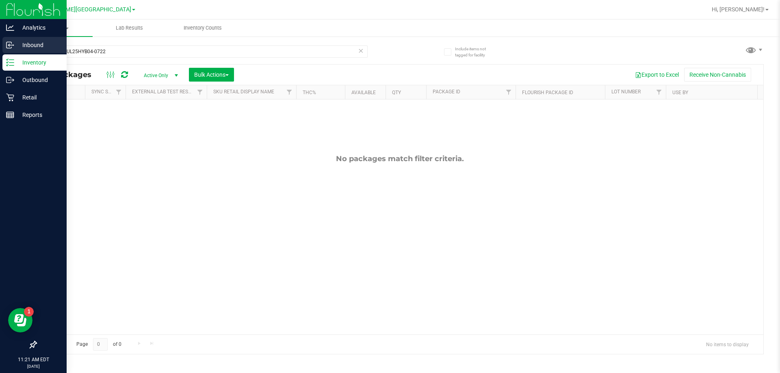 Image resolution: width=780 pixels, height=373 pixels. I want to click on a: Flourish Package ID, so click(548, 93).